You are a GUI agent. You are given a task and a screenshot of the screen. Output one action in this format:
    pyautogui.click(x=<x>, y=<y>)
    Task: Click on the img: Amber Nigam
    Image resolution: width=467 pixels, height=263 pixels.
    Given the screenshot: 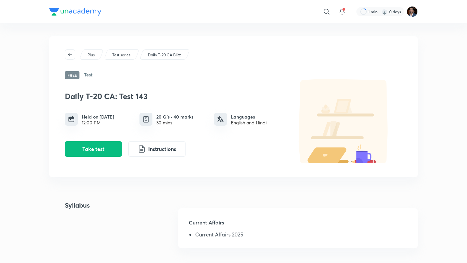 What is the action you would take?
    pyautogui.click(x=412, y=12)
    